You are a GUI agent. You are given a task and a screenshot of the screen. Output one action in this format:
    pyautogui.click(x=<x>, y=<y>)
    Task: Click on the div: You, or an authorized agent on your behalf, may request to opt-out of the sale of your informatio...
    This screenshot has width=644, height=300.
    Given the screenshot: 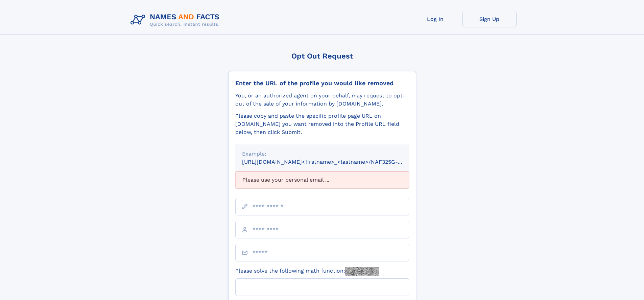 What is the action you would take?
    pyautogui.click(x=322, y=100)
    